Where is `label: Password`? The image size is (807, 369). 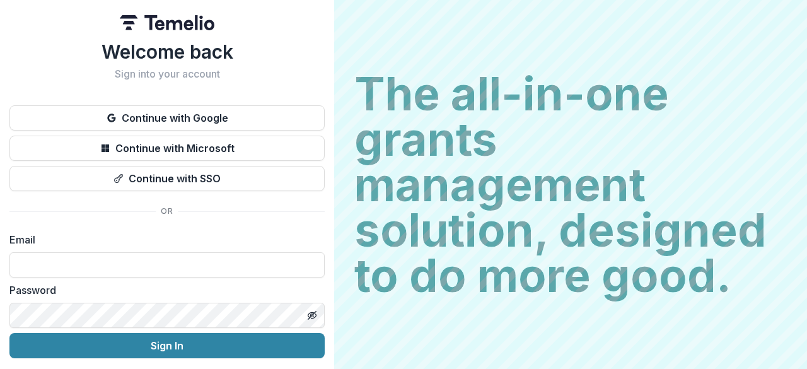
label: Password is located at coordinates (163, 290).